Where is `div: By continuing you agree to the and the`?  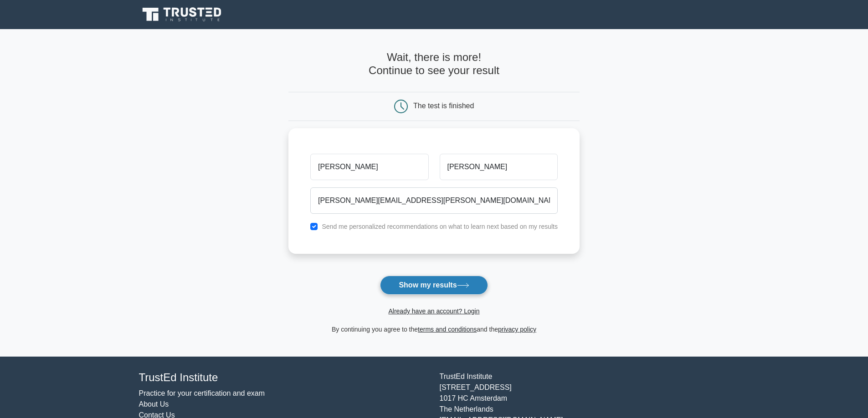 div: By continuing you agree to the and the is located at coordinates (434, 329).